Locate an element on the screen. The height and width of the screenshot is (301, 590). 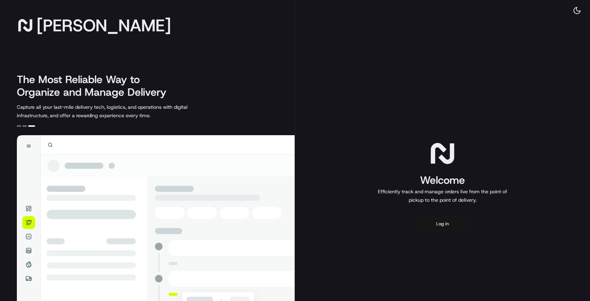
p: Capture all your last-mile delivery tech, logistics, and operations with digital infrastructure, ... is located at coordinates (118, 111).